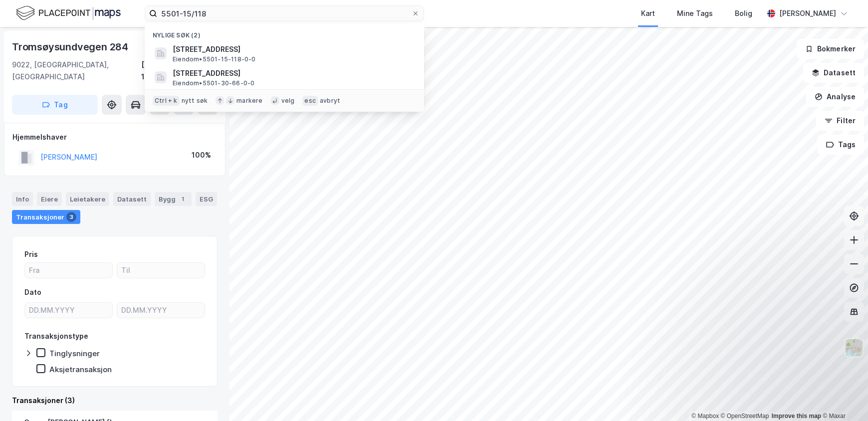  What do you see at coordinates (201, 155) in the screenshot?
I see `div: 100%` at bounding box center [201, 155].